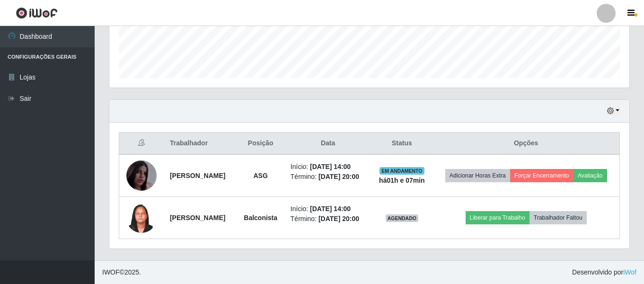 The height and width of the screenshot is (284, 644). What do you see at coordinates (328, 144) in the screenshot?
I see `th: Data` at bounding box center [328, 144].